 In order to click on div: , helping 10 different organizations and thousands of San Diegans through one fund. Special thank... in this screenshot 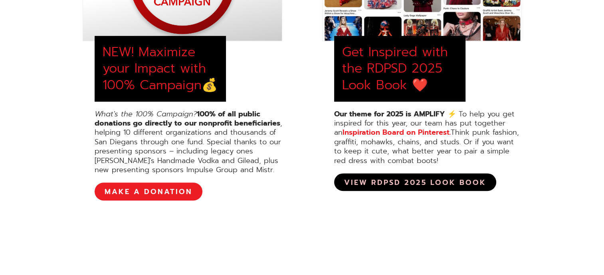, I will do `click(188, 142)`.